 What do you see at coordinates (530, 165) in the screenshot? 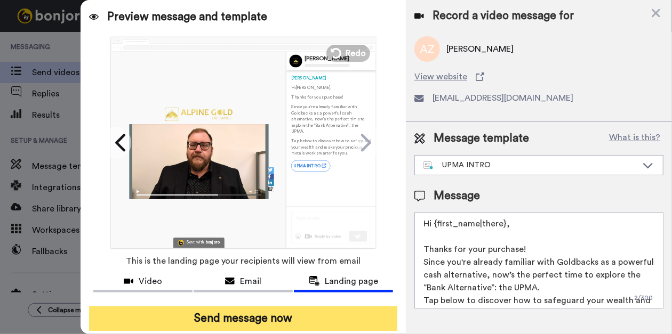
I see `div: UPMA INTRO` at bounding box center [530, 165].